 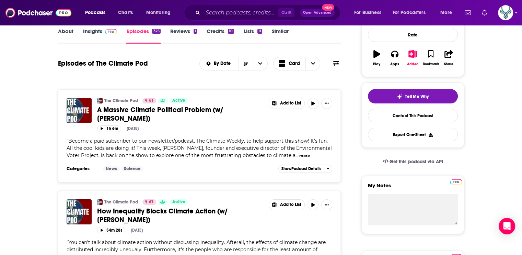 What do you see at coordinates (158, 13) in the screenshot?
I see `span: Monitoring` at bounding box center [158, 13].